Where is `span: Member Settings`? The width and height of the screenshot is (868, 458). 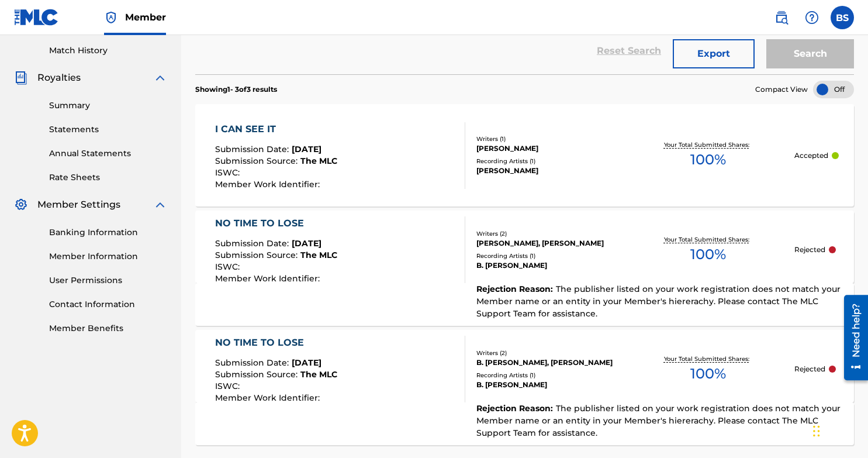 span: Member Settings is located at coordinates (79, 204).